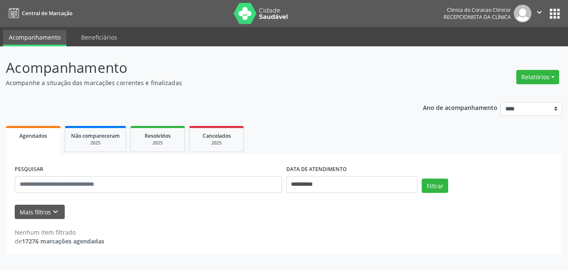 The width and height of the screenshot is (568, 270). Describe the element at coordinates (158, 135) in the screenshot. I see `span: Resolvidos` at that location.